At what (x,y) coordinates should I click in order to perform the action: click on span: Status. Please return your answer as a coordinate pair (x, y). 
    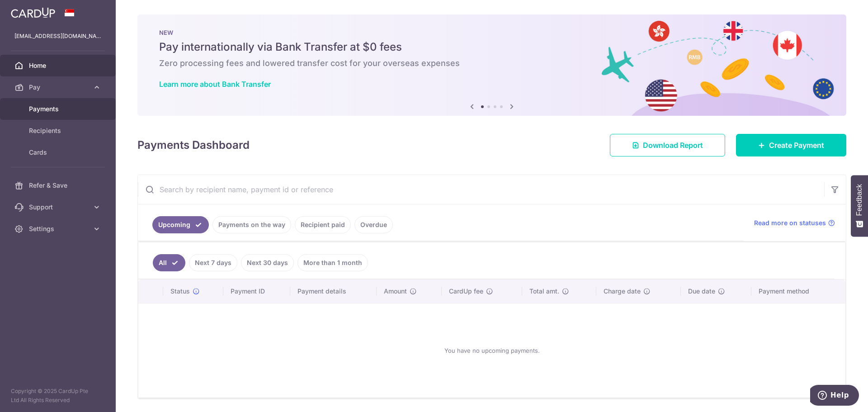
    Looking at the image, I should click on (180, 291).